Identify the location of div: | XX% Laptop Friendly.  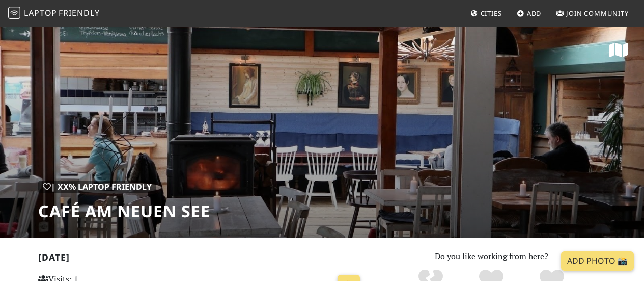
(97, 187).